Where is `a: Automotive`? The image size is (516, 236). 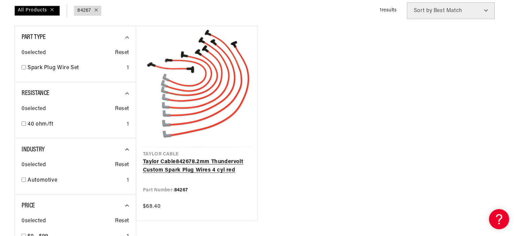 a: Automotive is located at coordinates (76, 181).